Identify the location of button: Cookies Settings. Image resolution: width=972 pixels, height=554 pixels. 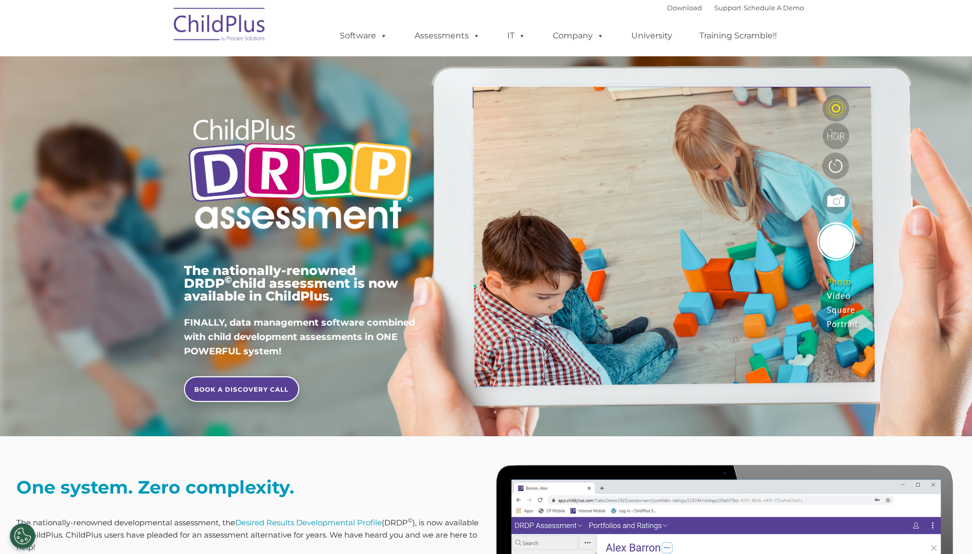
(23, 536).